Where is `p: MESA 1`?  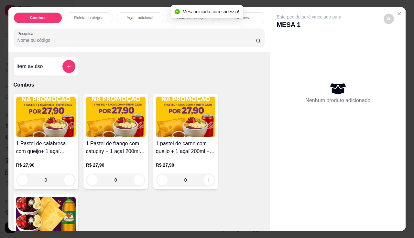
p: MESA 1 is located at coordinates (309, 25).